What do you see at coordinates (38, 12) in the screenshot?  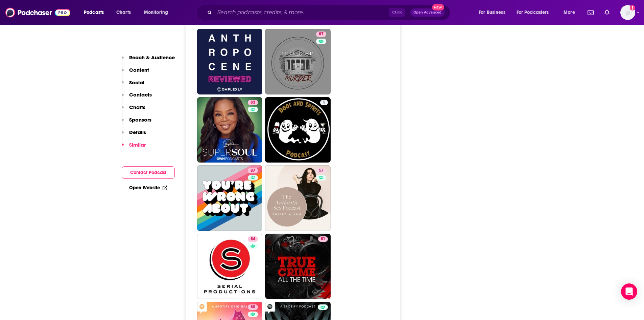 I see `img: Podchaser - Follow, Share and Rate Podcasts` at bounding box center [38, 12].